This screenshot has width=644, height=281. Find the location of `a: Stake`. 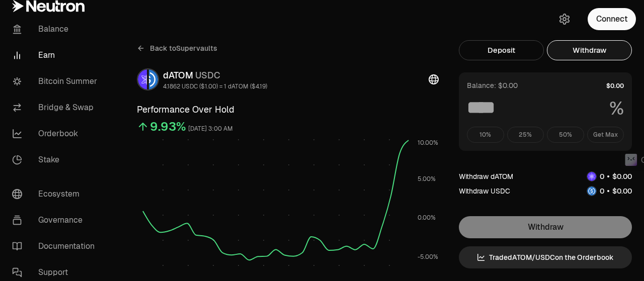

a: Stake is located at coordinates (57, 160).